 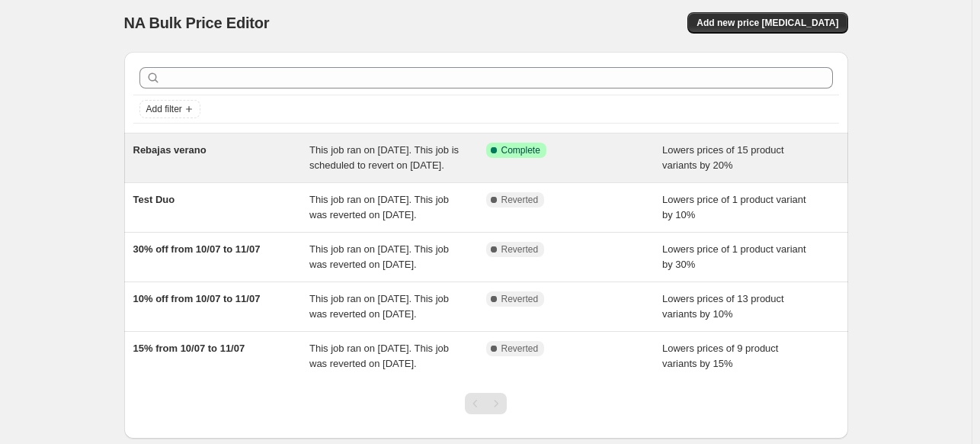 I want to click on span: Lowers prices of 13 product variants by 10%, so click(x=723, y=306).